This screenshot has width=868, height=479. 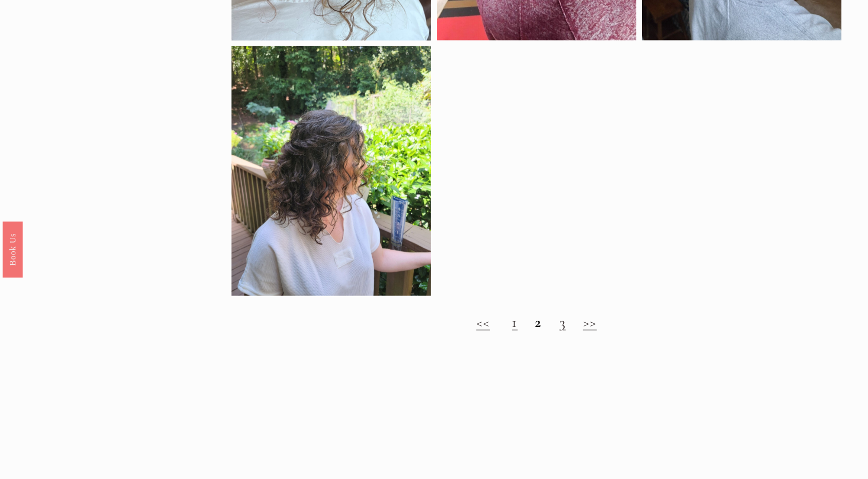 What do you see at coordinates (514, 322) in the screenshot?
I see `a: 1` at bounding box center [514, 322].